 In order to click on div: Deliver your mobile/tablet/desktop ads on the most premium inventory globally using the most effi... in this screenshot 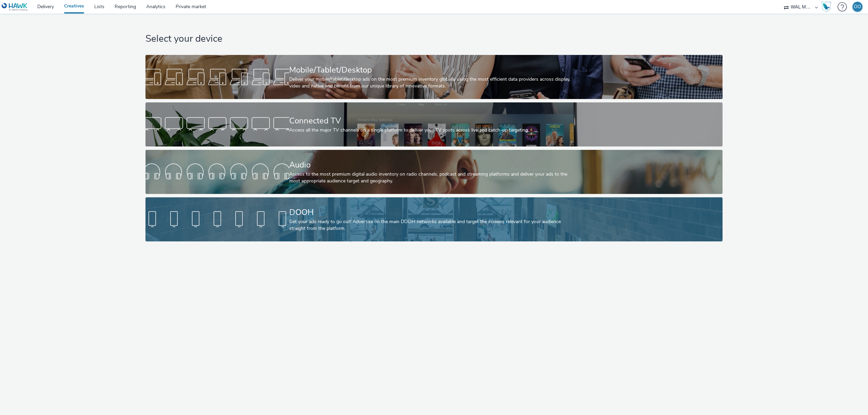, I will do `click(433, 83)`.